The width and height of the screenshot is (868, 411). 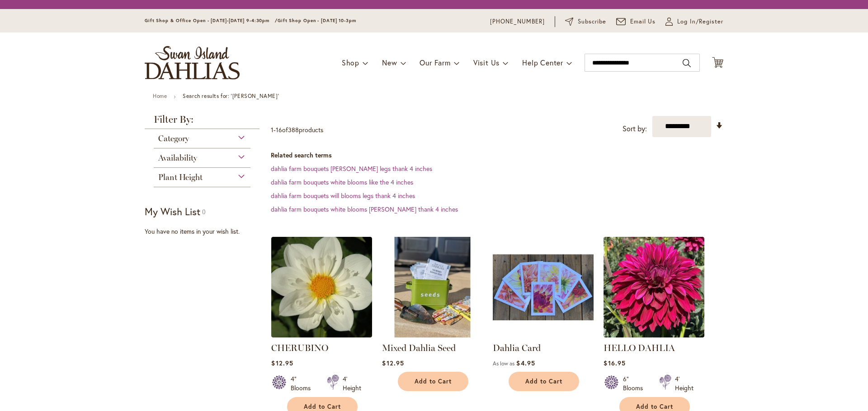 I want to click on span: Subscribe, so click(x=592, y=21).